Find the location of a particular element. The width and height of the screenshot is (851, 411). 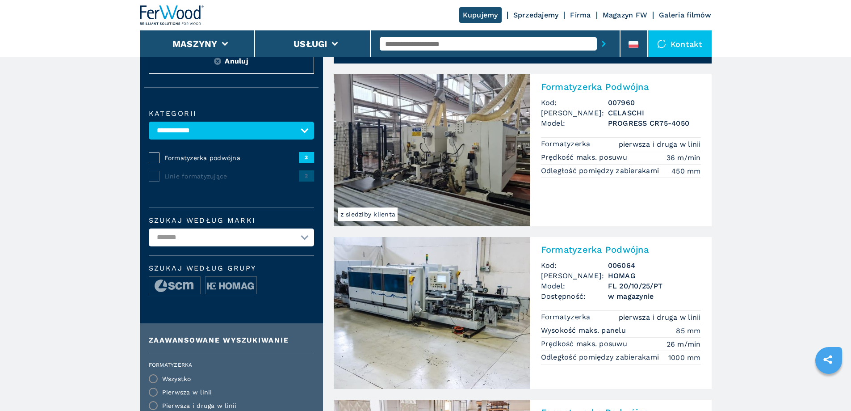

label: Formatyzerka is located at coordinates (229, 365).